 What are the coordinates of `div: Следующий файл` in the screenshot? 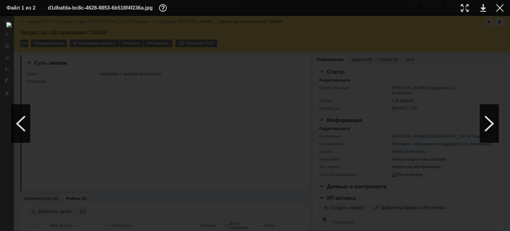 It's located at (489, 124).